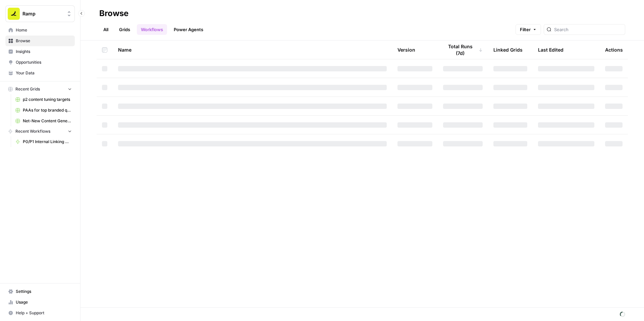 This screenshot has width=644, height=321. Describe the element at coordinates (47, 142) in the screenshot. I see `span: P0/P1 Internal Linking Workflow` at that location.